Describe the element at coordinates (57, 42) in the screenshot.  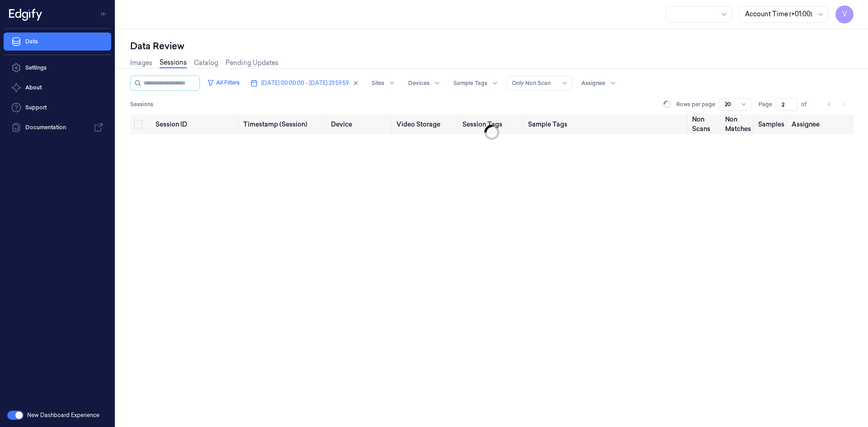
I see `a: Data` at that location.